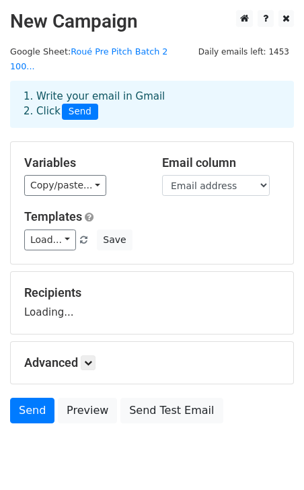  What do you see at coordinates (244, 51) in the screenshot?
I see `a: Daily emails left: 1453` at bounding box center [244, 51].